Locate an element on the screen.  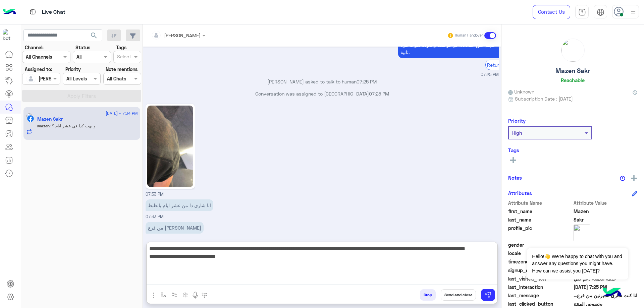
a: tab is located at coordinates (582, 12).